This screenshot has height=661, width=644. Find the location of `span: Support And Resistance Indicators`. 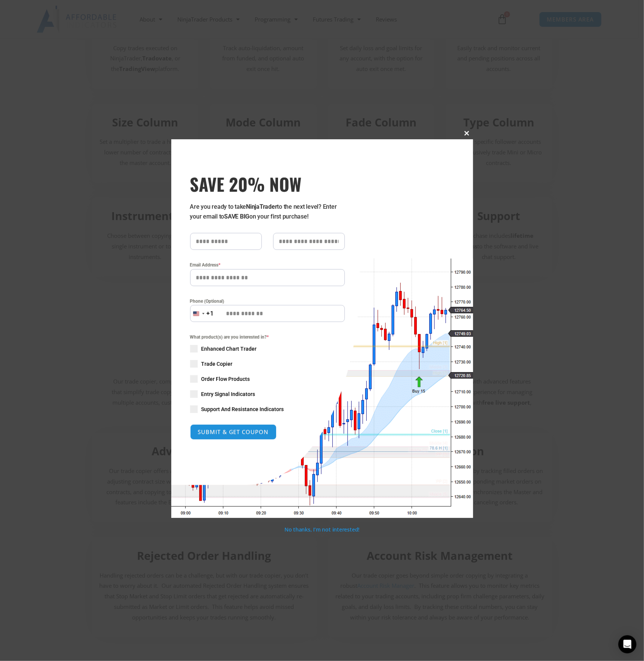

span: Support And Resistance Indicators is located at coordinates (243, 409).